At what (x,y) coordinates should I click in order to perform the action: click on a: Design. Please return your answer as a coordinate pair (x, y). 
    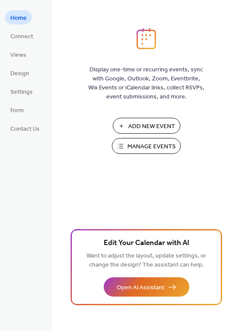
    Looking at the image, I should click on (20, 73).